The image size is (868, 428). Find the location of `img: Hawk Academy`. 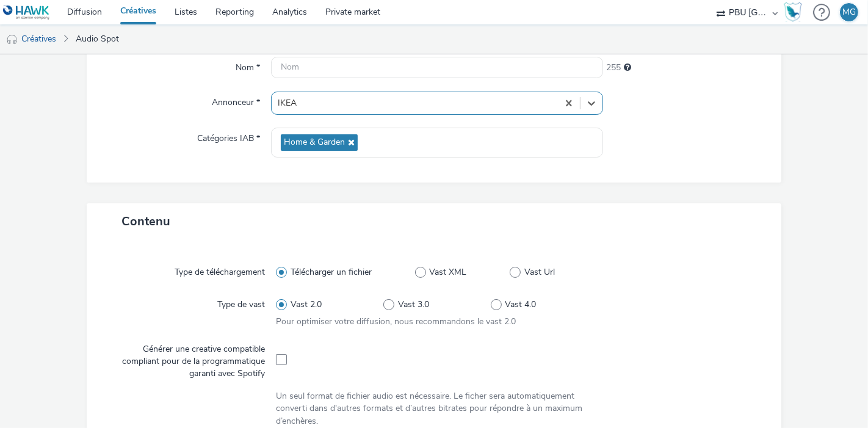

img: Hawk Academy is located at coordinates (793, 12).